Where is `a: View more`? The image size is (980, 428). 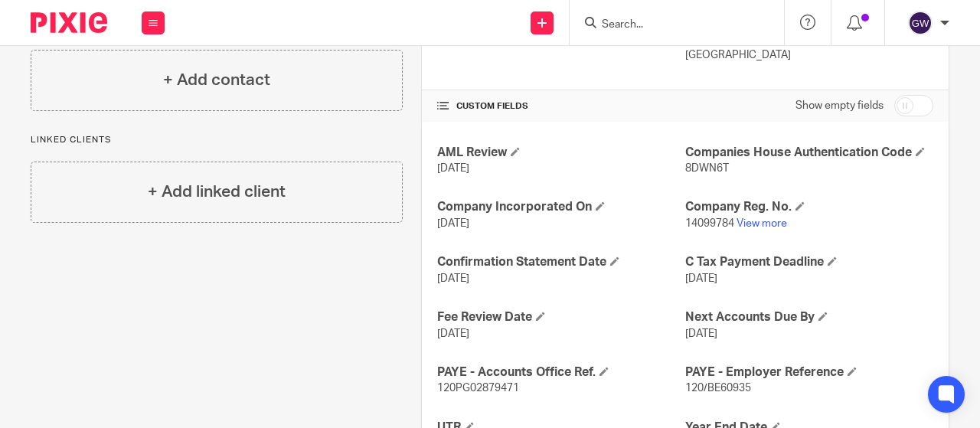
a: View more is located at coordinates (762, 223).